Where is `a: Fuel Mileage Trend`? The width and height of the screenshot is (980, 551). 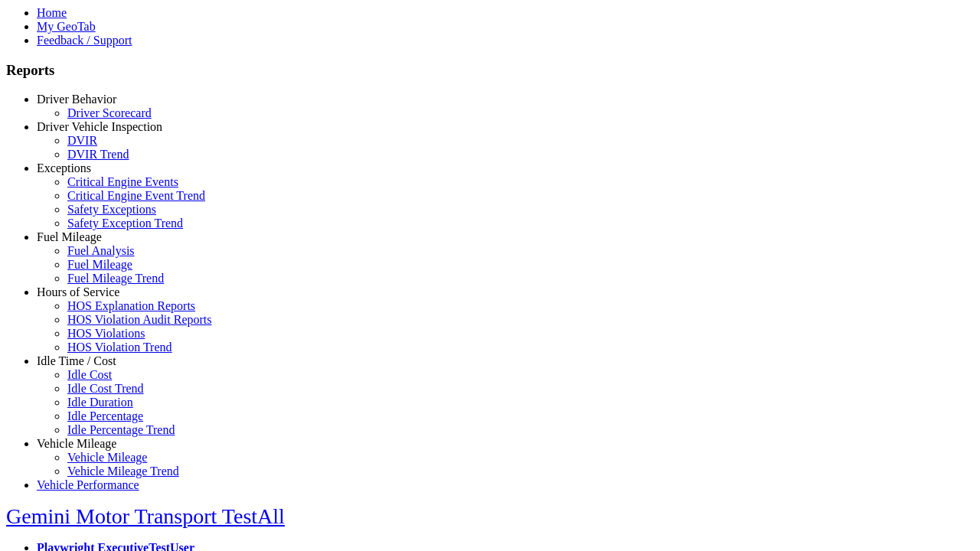
a: Fuel Mileage Trend is located at coordinates (115, 278).